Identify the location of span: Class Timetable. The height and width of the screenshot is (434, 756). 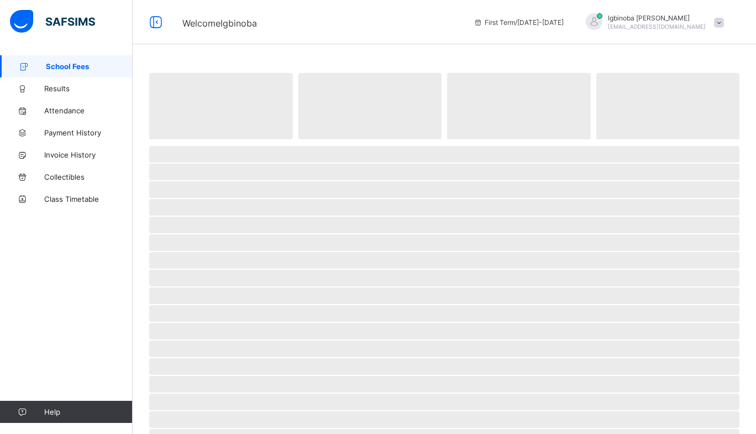
(88, 199).